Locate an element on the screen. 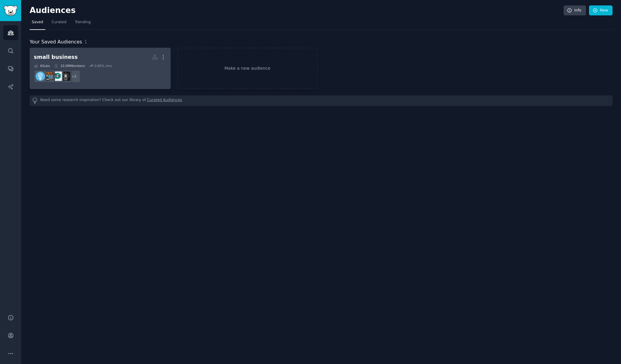 This screenshot has height=364, width=621. span: Your Saved Audiences is located at coordinates (56, 42).